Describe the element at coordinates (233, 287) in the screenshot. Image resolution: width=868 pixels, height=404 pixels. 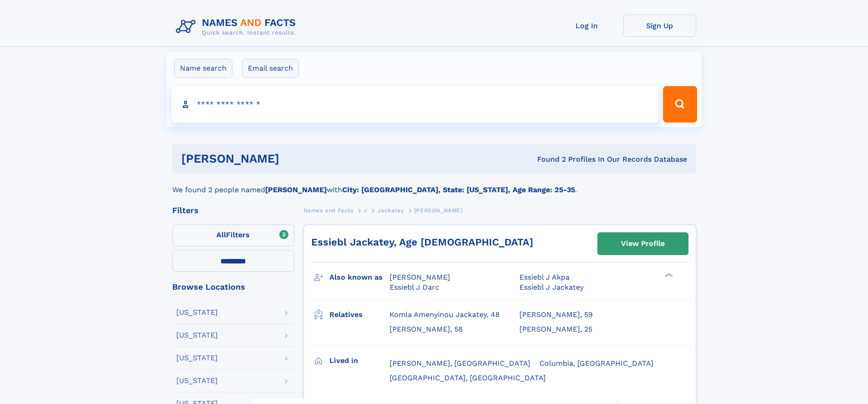
I see `div: Browse Locations` at that location.